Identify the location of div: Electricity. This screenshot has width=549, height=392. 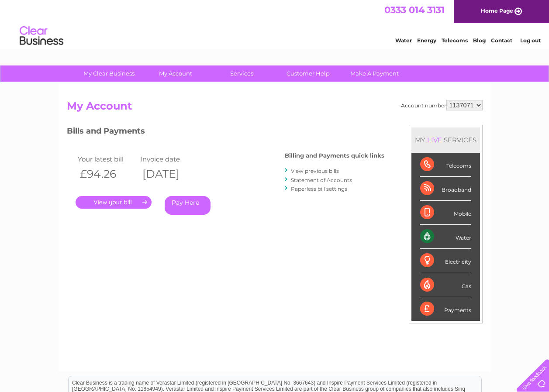
(445, 261).